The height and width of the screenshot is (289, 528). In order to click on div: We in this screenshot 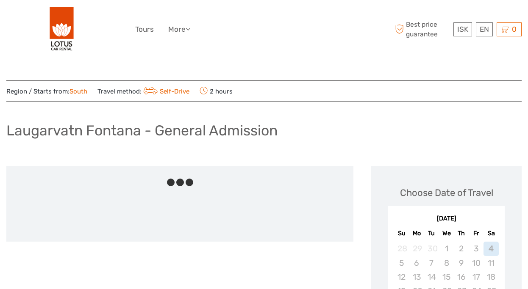, I will do `click(446, 233)`.